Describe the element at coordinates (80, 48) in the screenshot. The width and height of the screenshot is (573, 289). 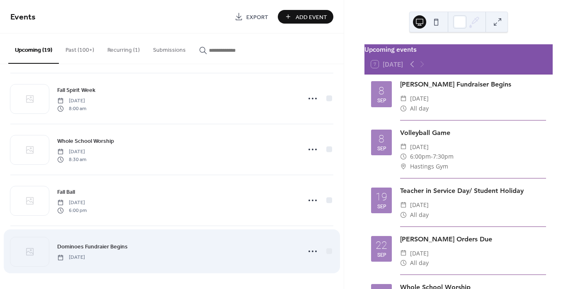
I see `button: Past (100+)` at that location.